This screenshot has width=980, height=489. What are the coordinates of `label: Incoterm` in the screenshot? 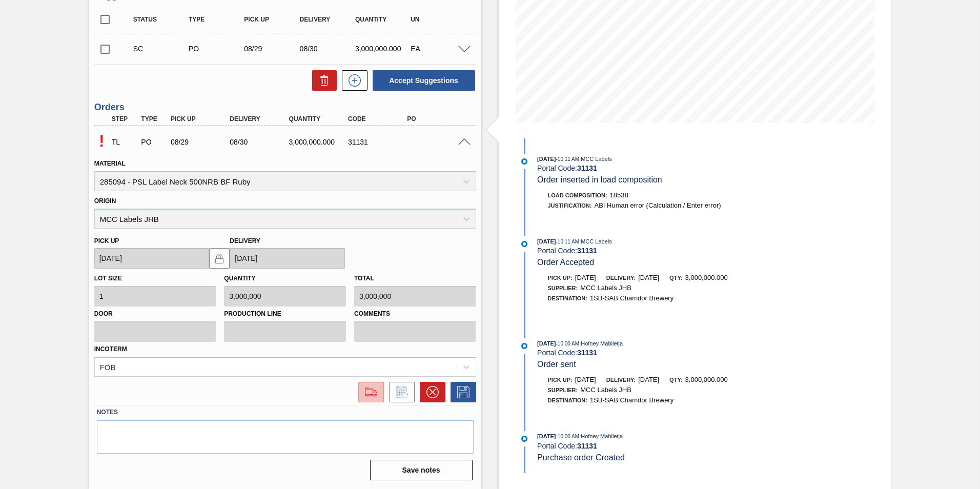 It's located at (111, 349).